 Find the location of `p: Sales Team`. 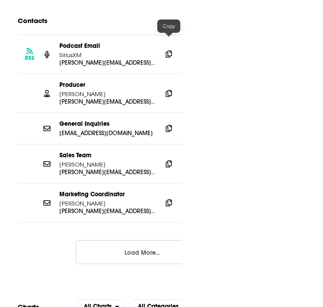

p: Sales Team is located at coordinates (107, 155).